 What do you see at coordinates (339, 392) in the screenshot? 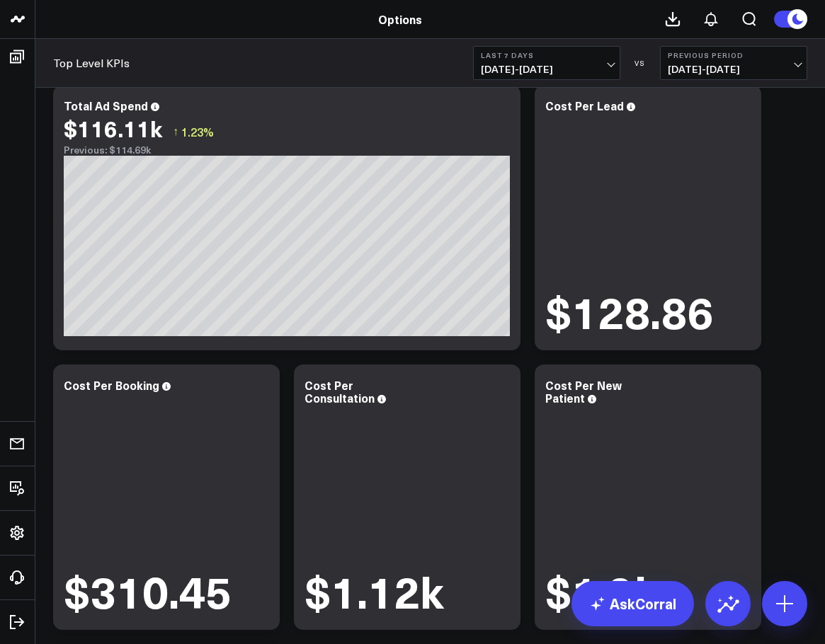
I see `div: Cost Per Consultation` at bounding box center [339, 392].